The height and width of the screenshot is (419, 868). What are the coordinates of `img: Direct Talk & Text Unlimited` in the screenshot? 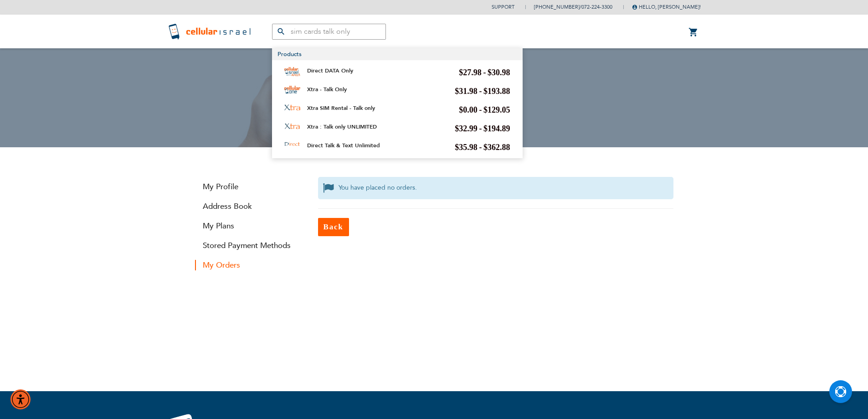 It's located at (292, 144).